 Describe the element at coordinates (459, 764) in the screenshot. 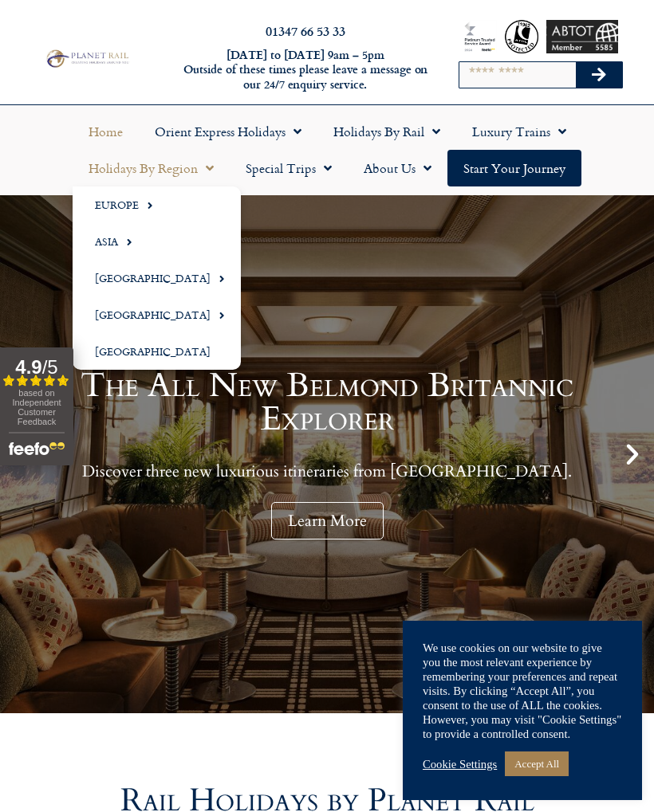

I see `a: Cookie Settings` at that location.